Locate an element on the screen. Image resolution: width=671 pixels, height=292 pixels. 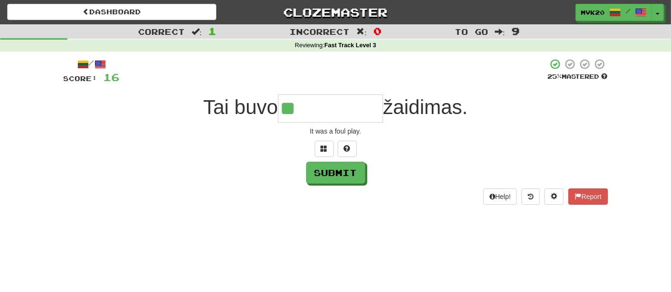
button: Single letter hint - you only get 1 per sentence and score half the points! alt+h is located at coordinates (347, 149).